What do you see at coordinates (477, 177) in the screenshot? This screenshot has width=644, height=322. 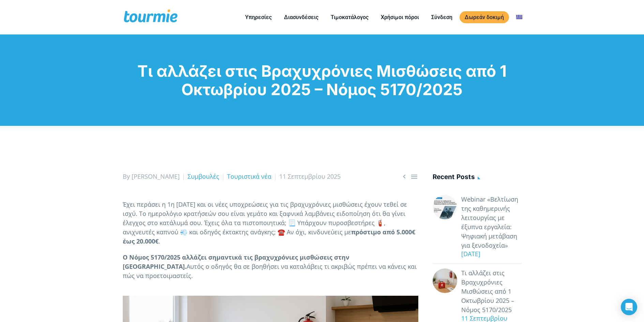 I see `h4: Recent posts` at bounding box center [477, 177].